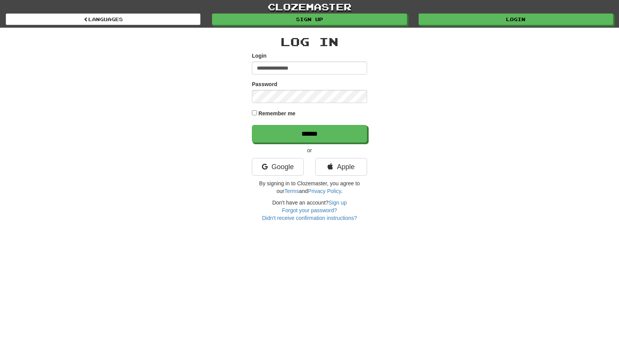 The height and width of the screenshot is (356, 619). What do you see at coordinates (310, 41) in the screenshot?
I see `h2: Log In` at bounding box center [310, 41].